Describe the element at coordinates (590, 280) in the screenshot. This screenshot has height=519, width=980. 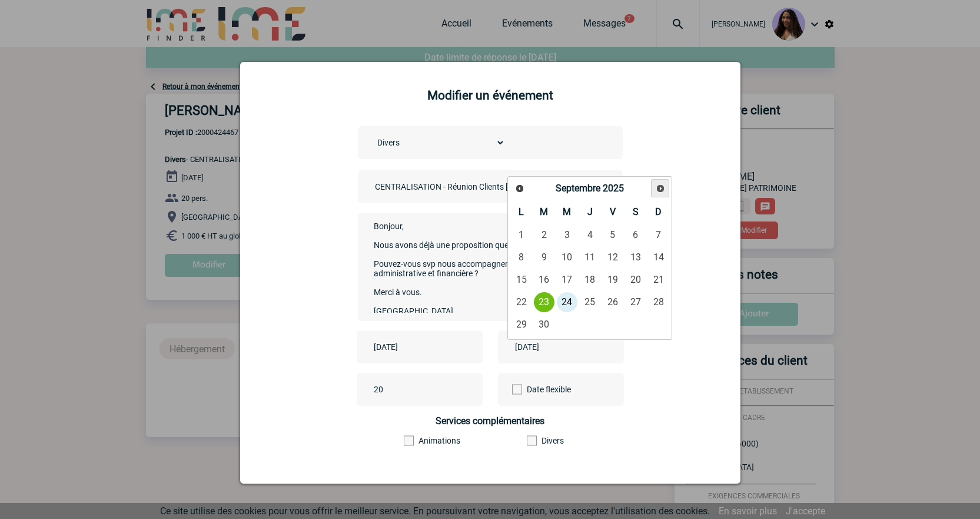
I see `a: 18` at that location.